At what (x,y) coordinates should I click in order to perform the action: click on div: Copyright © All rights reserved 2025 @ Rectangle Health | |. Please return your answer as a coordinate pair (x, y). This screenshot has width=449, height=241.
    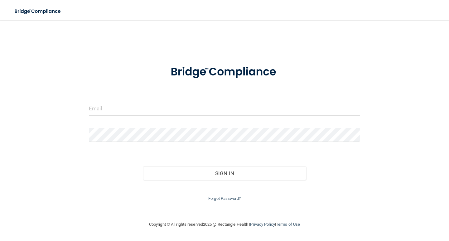
    Looking at the image, I should click on (224, 224).